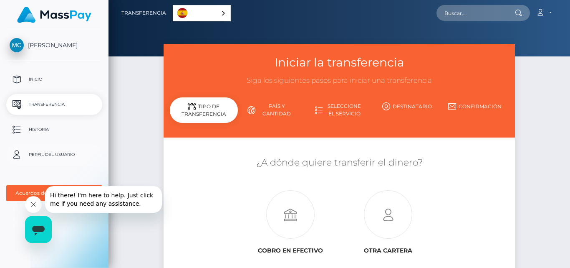  I want to click on a: Historia, so click(54, 129).